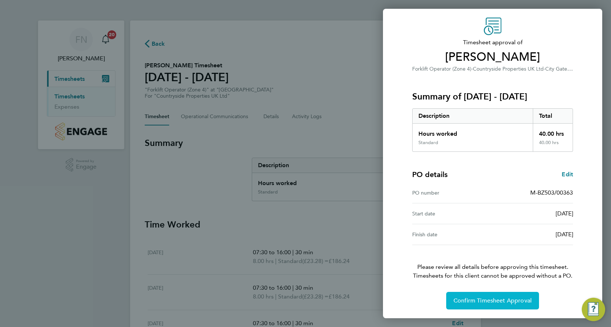  I want to click on div: Summary of 15 - 21 Sep 2025, so click(493, 130).